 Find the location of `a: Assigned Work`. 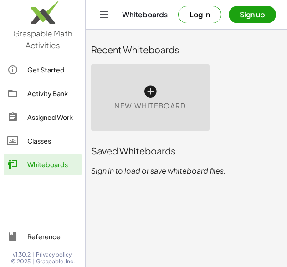

a: Assigned Work is located at coordinates (42, 117).